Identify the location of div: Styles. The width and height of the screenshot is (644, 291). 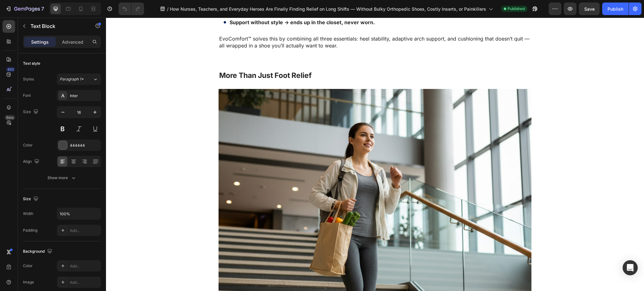
(28, 79).